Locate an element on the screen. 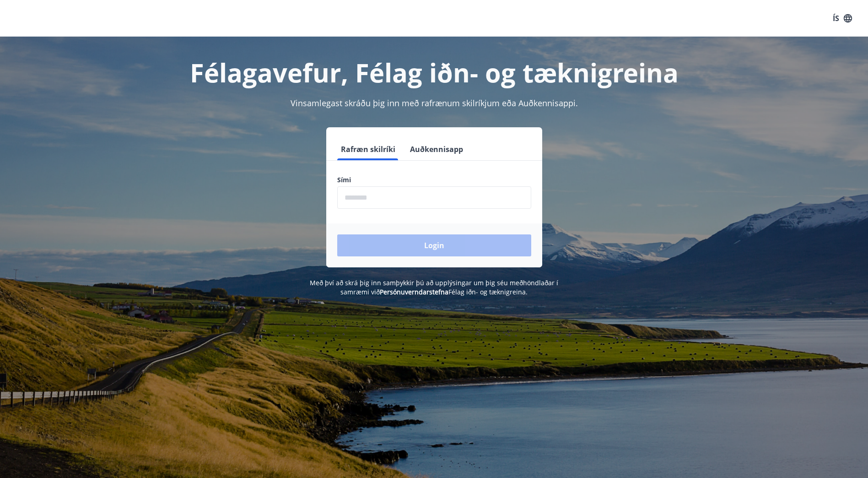  h1: Félagavefur, Félag iðn- og tæknigreina is located at coordinates (434, 73).